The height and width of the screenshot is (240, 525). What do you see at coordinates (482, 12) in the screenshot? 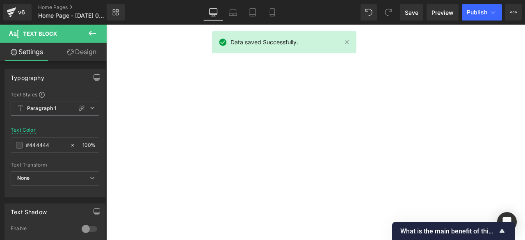
I see `button: Publish` at bounding box center [482, 12].